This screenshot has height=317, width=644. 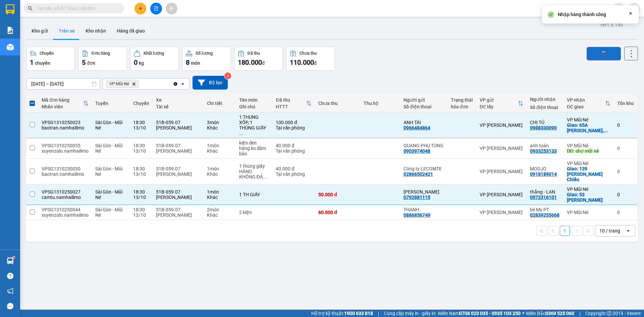 I want to click on svg: Delete, so click(x=134, y=84).